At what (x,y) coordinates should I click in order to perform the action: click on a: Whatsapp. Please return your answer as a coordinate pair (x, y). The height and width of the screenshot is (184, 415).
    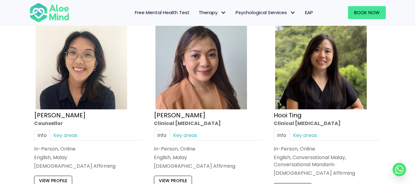
    Looking at the image, I should click on (400, 170).